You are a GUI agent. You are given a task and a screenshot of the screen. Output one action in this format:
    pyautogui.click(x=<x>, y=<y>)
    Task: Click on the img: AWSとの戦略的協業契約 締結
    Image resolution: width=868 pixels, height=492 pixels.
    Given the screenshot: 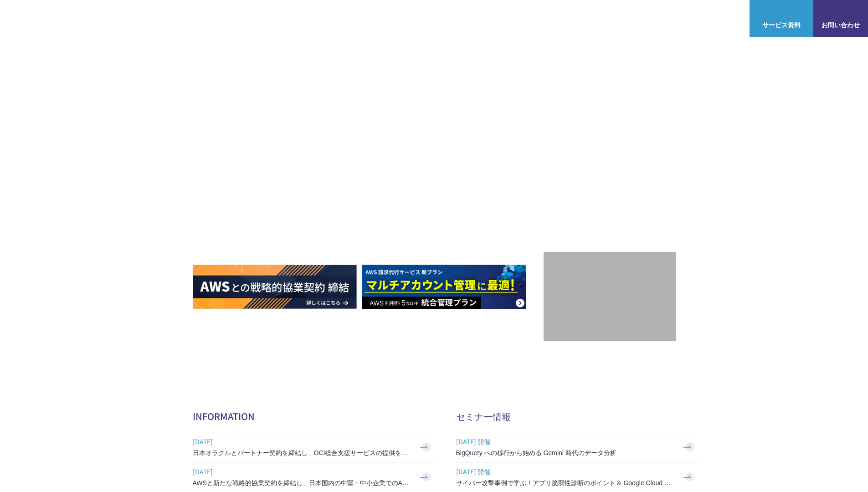 What is the action you would take?
    pyautogui.click(x=275, y=287)
    